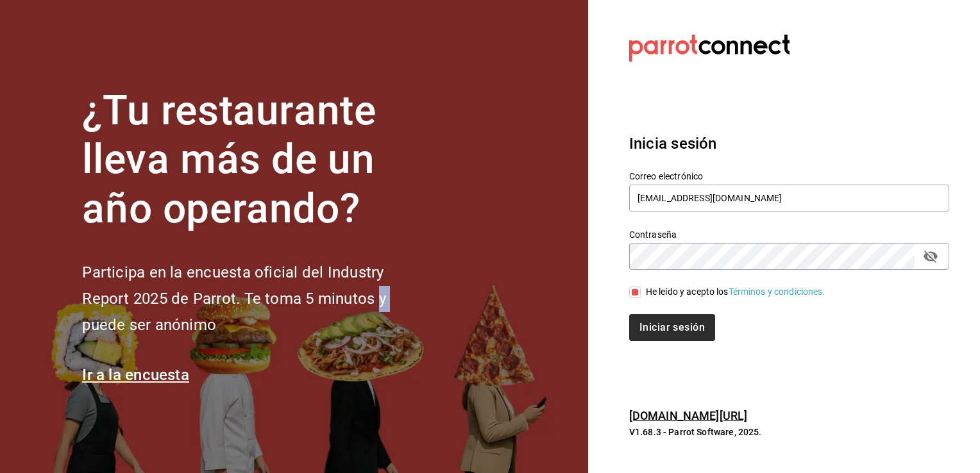 The width and height of the screenshot is (980, 473). I want to click on button: passwordField, so click(931, 256).